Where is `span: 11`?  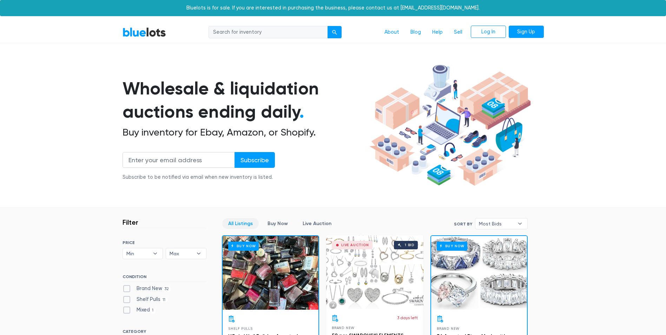 span: 11 is located at coordinates (164, 300).